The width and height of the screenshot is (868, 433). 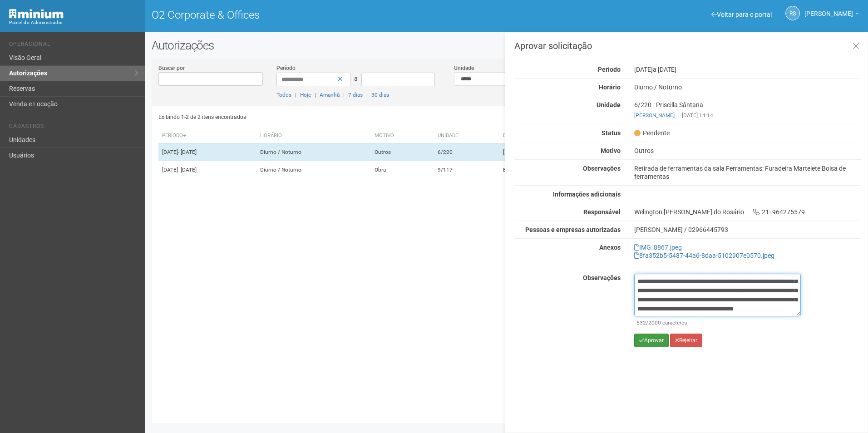 What do you see at coordinates (687, 46) in the screenshot?
I see `h3: Aprovar solicitação` at bounding box center [687, 46].